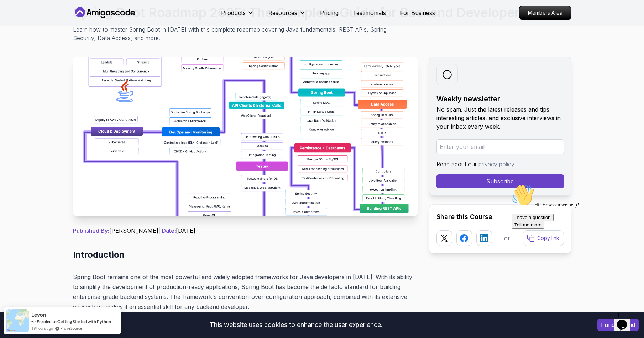 Image resolution: width=644 pixels, height=338 pixels. What do you see at coordinates (233, 13) in the screenshot?
I see `p: Products` at bounding box center [233, 13].